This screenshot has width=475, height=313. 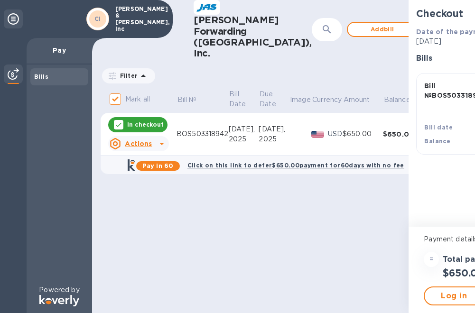 I want to click on b: Click on this link to defer $650.00 payment for 60 days with no fee, so click(x=296, y=165).